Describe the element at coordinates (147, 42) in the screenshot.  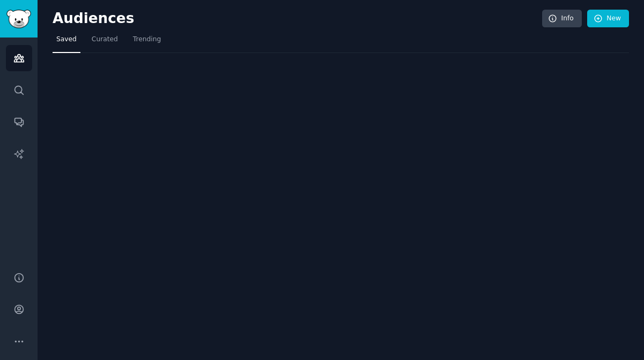
I see `a: Trending` at that location.